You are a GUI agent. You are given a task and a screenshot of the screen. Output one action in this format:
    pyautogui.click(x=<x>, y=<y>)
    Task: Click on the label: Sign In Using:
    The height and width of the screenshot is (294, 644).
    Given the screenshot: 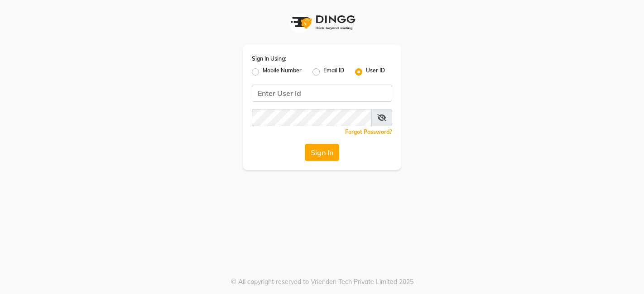 What is the action you would take?
    pyautogui.click(x=269, y=59)
    